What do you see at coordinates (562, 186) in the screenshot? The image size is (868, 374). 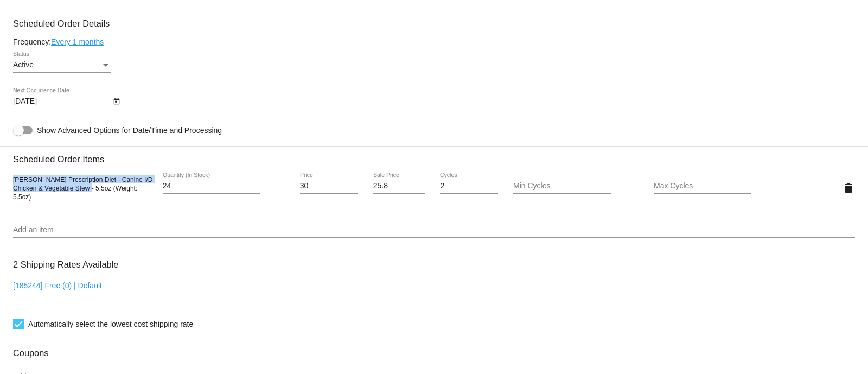 I see `input: Min Cycles` at bounding box center [562, 186].